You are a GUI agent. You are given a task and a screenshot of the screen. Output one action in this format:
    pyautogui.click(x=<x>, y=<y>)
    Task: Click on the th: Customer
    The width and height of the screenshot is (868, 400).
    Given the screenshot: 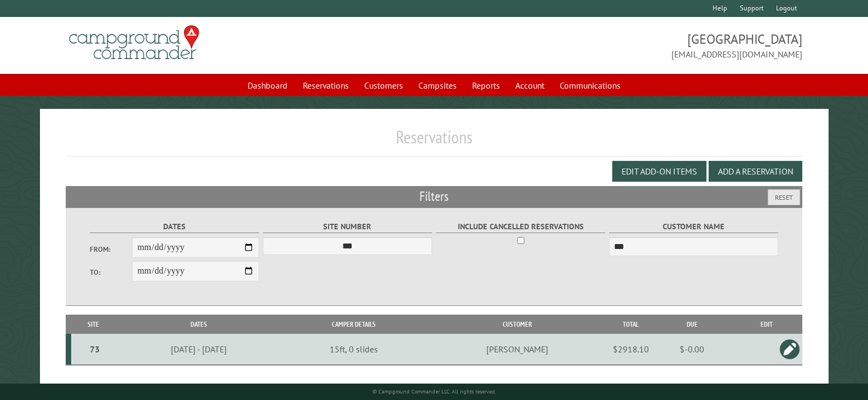 What is the action you would take?
    pyautogui.click(x=517, y=324)
    